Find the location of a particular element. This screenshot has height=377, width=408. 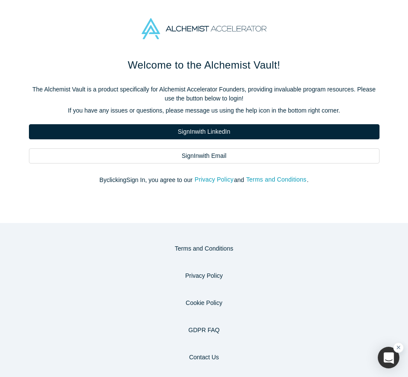

img: Alchemist Accelerator Logo is located at coordinates (204, 28).